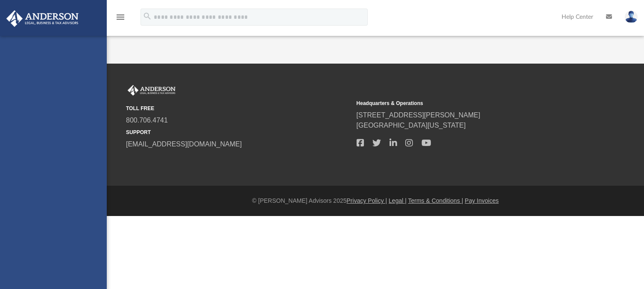 The width and height of the screenshot is (644, 289). Describe the element at coordinates (481, 200) in the screenshot. I see `a: Pay Invoices` at that location.